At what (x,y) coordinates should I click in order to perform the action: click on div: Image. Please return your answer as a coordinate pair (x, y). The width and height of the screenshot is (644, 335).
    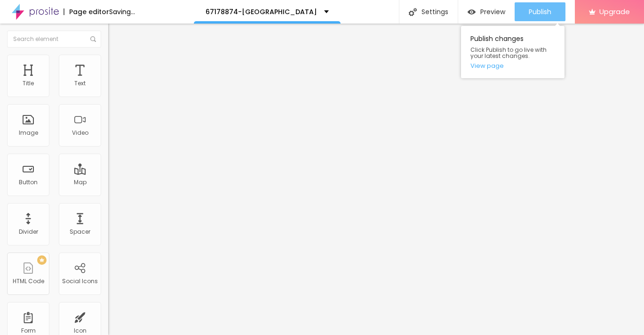
    Looking at the image, I should click on (28, 133).